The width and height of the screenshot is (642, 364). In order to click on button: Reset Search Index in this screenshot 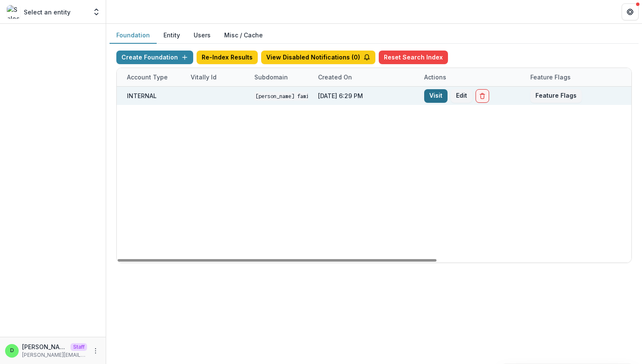, I will do `click(413, 57)`.